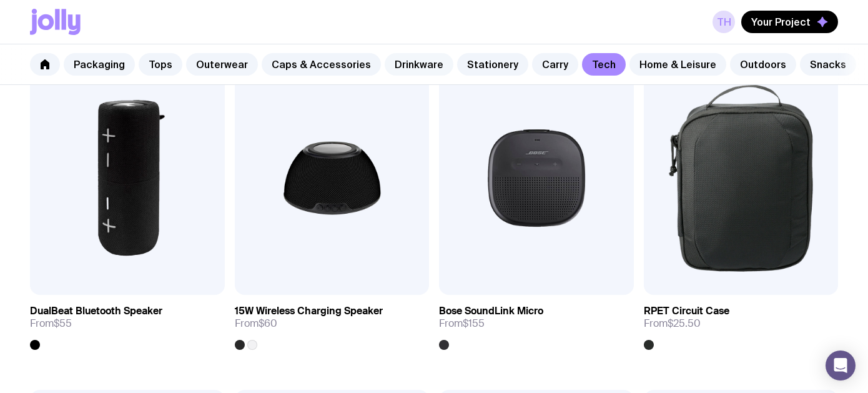 This screenshot has width=868, height=393. I want to click on h3: RPET Circuit Case, so click(686, 311).